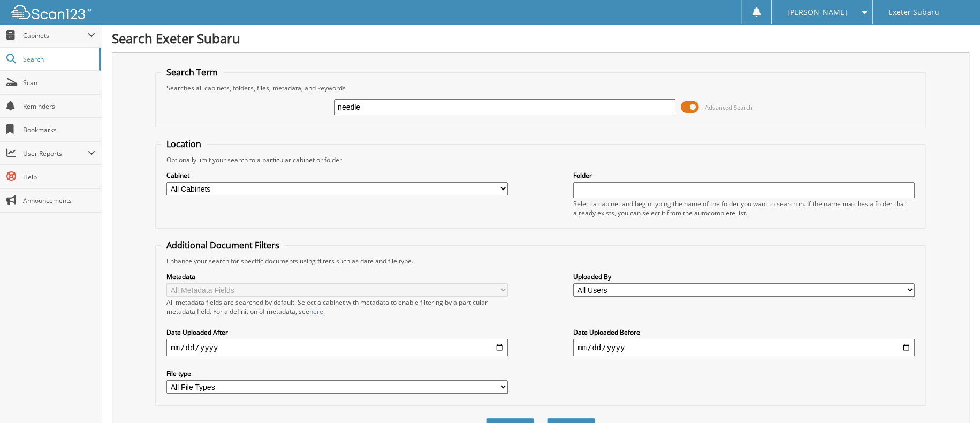  Describe the element at coordinates (316, 311) in the screenshot. I see `a: here` at that location.